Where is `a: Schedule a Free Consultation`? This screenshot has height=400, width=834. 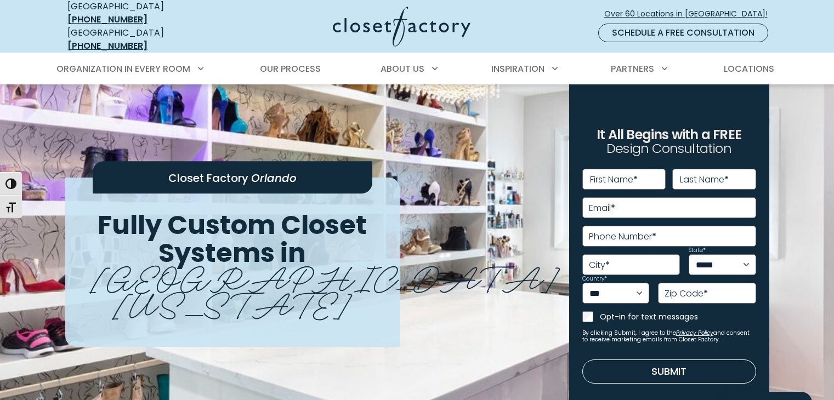
a: Schedule a Free Consultation is located at coordinates (684, 33).